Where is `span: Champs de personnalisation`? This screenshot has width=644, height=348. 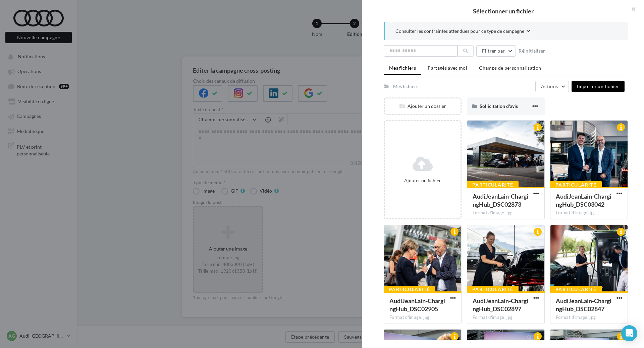
span: Champs de personnalisation is located at coordinates (510, 68).